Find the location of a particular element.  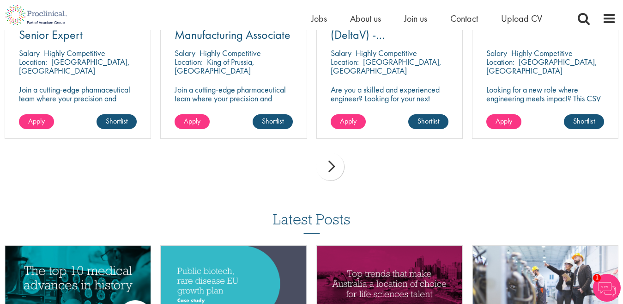

p: Are you a skilled and experienced engineer? Looking for your next opportunity to assist with impa... is located at coordinates (389, 103).